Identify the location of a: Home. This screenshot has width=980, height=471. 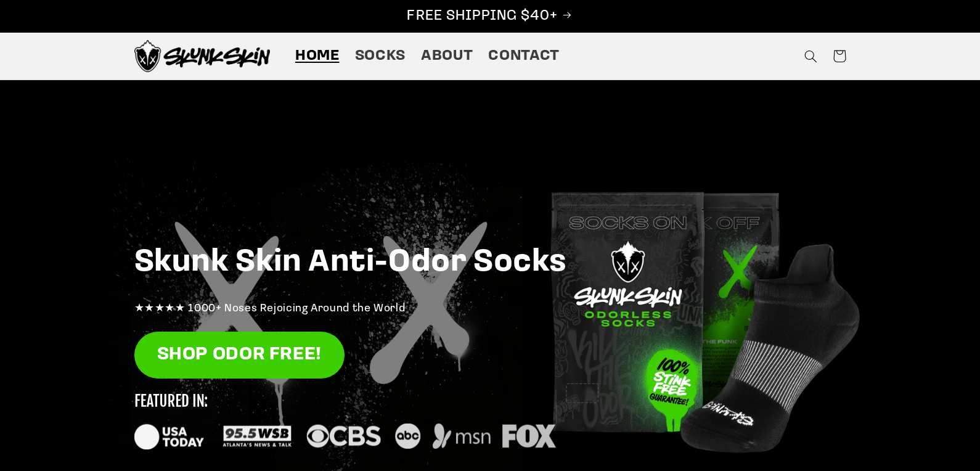
(317, 56).